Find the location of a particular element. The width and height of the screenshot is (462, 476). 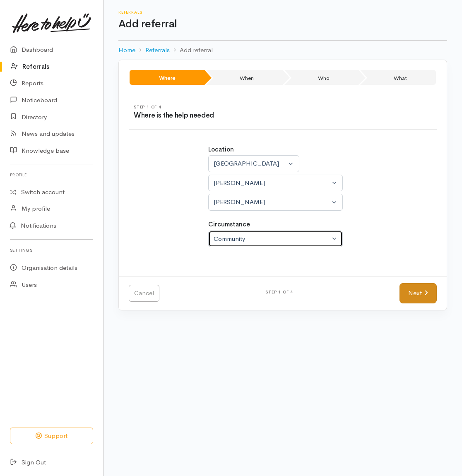

a: Cancel is located at coordinates (144, 293).